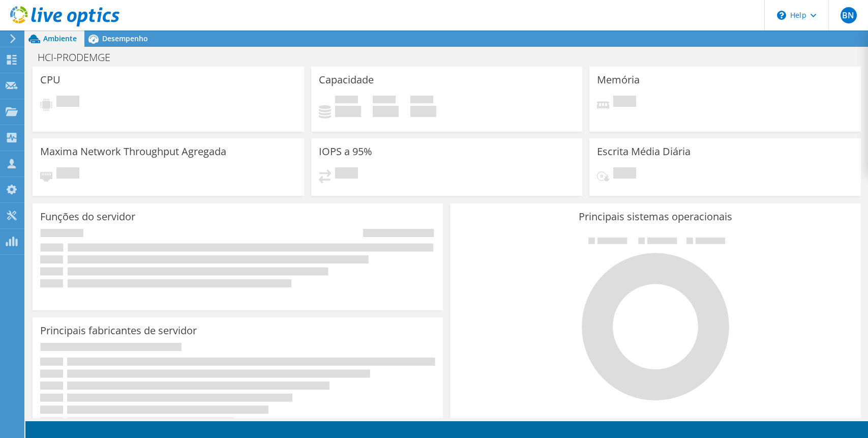 Image resolution: width=868 pixels, height=438 pixels. I want to click on h3: Memória, so click(619, 80).